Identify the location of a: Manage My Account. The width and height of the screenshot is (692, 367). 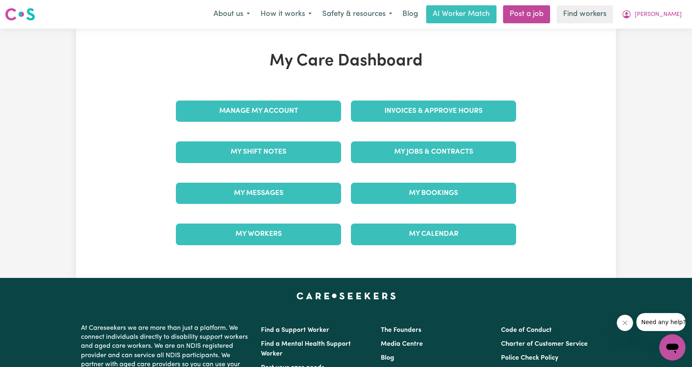
(259, 111).